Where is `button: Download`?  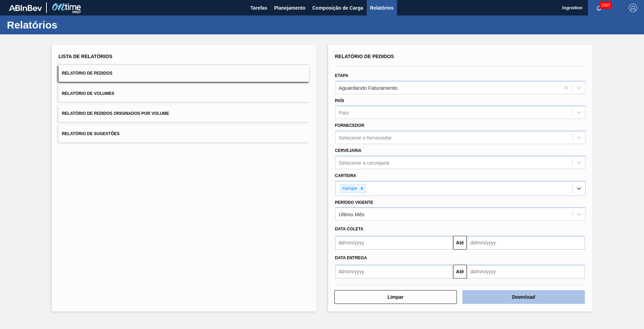
button: Download is located at coordinates (523, 297).